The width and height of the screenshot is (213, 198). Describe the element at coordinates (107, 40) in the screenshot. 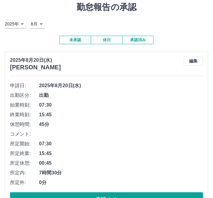

I see `button: 休日` at that location.